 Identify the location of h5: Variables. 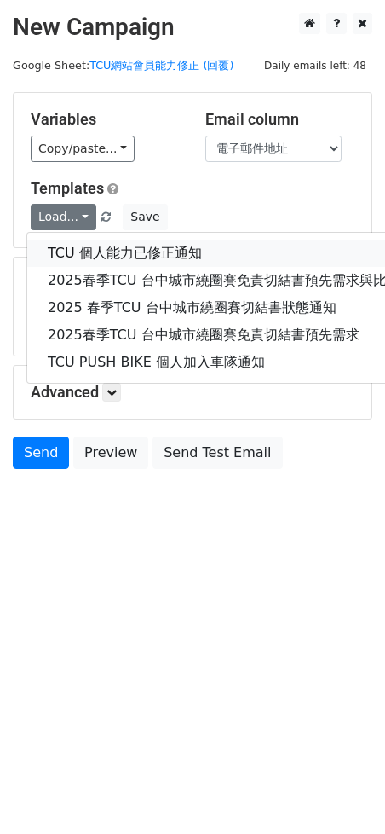
(105, 119).